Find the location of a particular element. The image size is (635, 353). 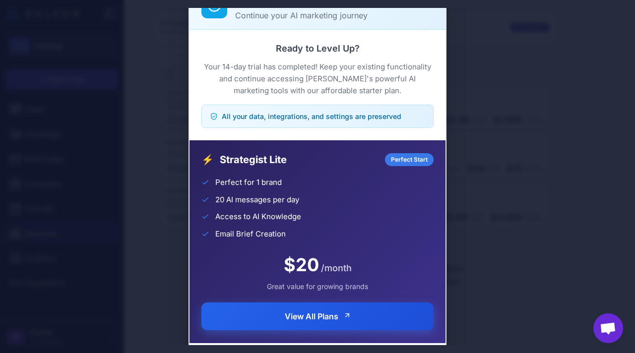

span: /month is located at coordinates (336, 268).